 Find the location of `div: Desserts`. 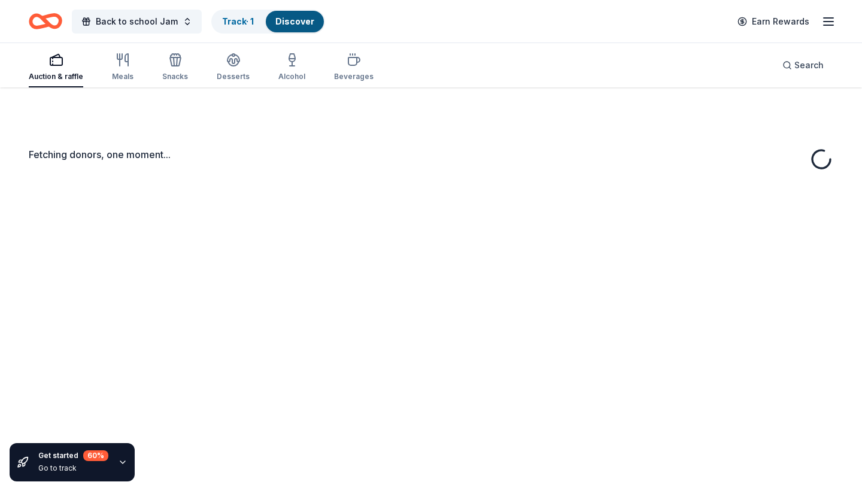

div: Desserts is located at coordinates (233, 77).